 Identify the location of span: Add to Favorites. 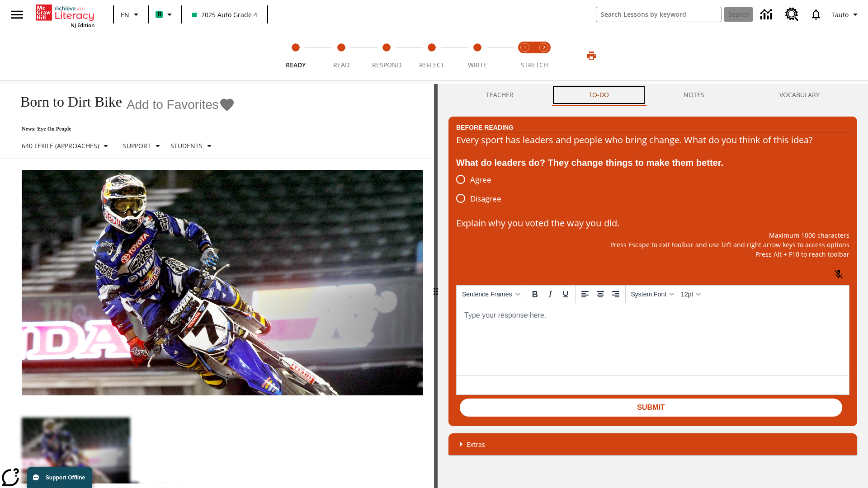
(173, 105).